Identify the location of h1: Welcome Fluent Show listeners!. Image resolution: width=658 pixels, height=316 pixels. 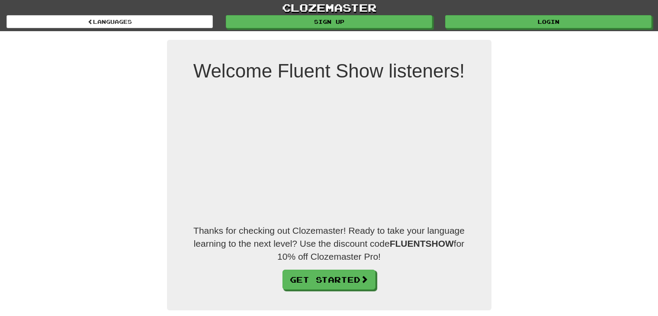
(329, 71).